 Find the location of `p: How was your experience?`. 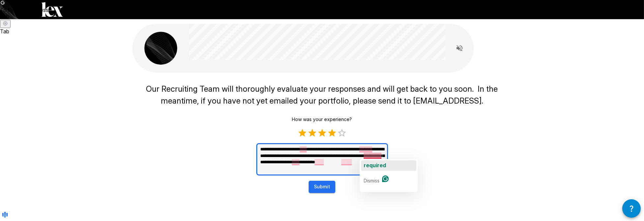

p: How was your experience? is located at coordinates (322, 120).